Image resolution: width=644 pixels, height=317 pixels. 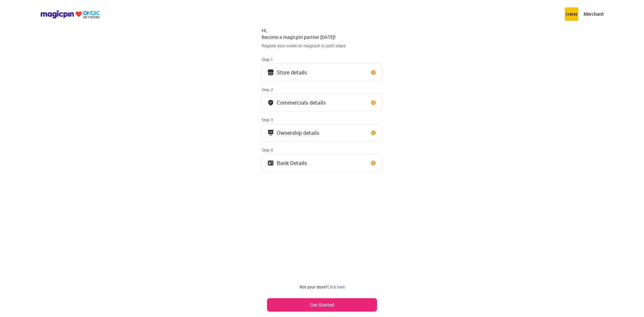 I want to click on img: circus.b677b59b.png, so click(x=572, y=14).